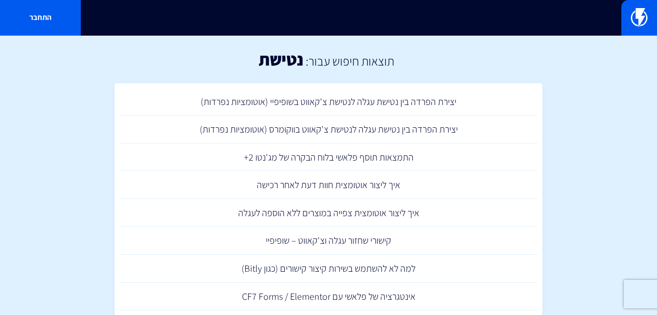 This screenshot has width=657, height=315. What do you see at coordinates (329, 102) in the screenshot?
I see `a: יצירת הפרדה בין נטישת עגלה לנטישת צ'קאווט בשופיפיי (אוטומציות נפרדות)` at bounding box center [329, 102].